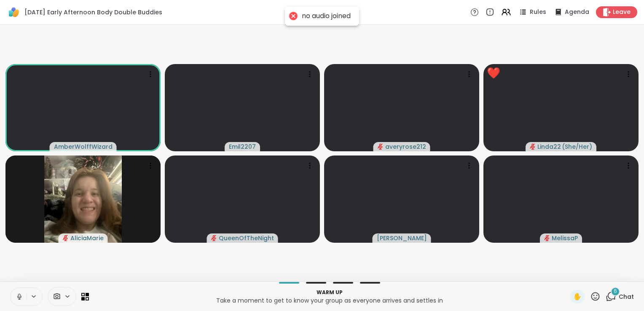 This screenshot has height=311, width=644. I want to click on span: AmberWolffWizard, so click(83, 146).